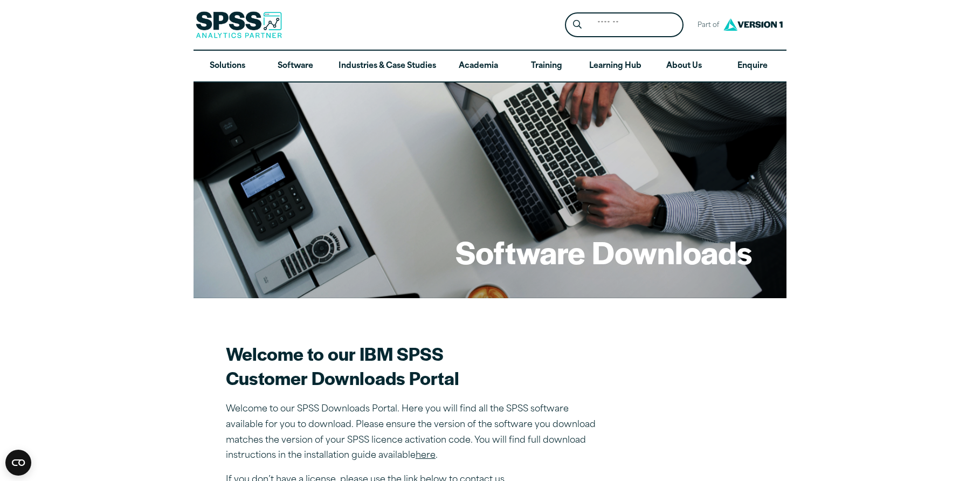  I want to click on p: Welcome to our SPSS Downloads Portal. Here you will find all the SPSS software available for you ..., so click(415, 433).